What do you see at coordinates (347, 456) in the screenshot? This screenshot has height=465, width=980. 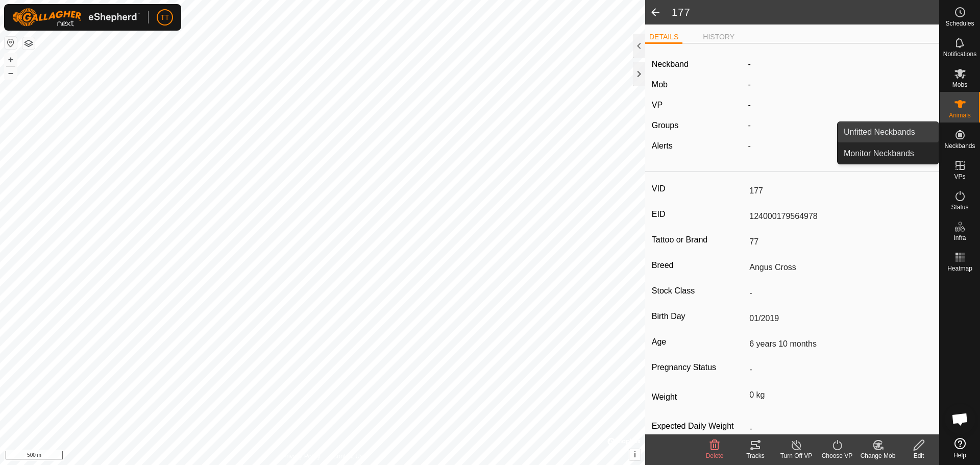 I see `a: Contact Us` at bounding box center [347, 456].